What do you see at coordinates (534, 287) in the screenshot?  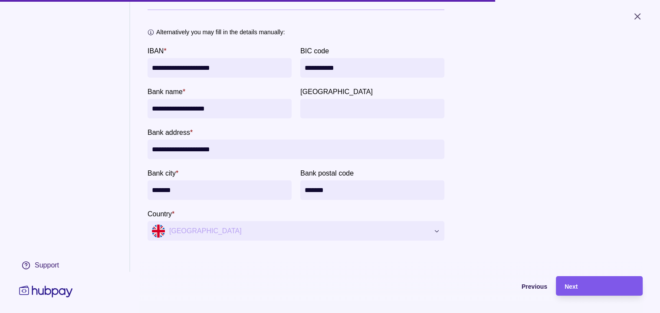 I see `span: Previous` at bounding box center [534, 287].